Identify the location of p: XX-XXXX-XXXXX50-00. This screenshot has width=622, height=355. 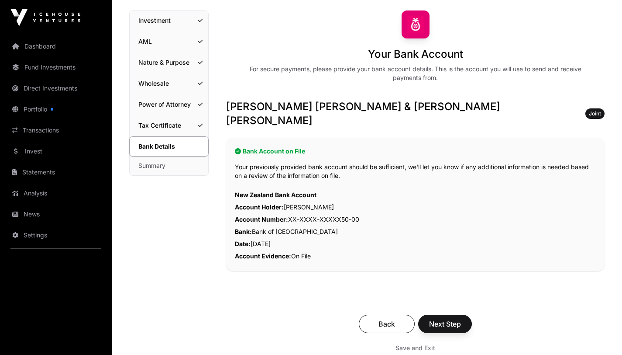
(415, 219).